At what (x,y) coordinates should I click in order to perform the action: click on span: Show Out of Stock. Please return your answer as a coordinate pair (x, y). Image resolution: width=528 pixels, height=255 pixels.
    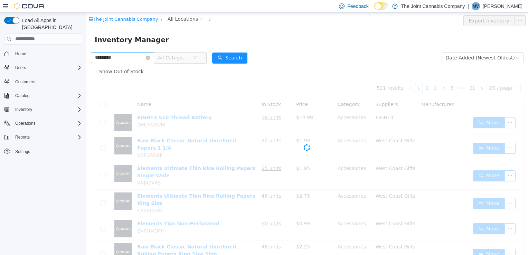
    Looking at the image, I should click on (35, 59).